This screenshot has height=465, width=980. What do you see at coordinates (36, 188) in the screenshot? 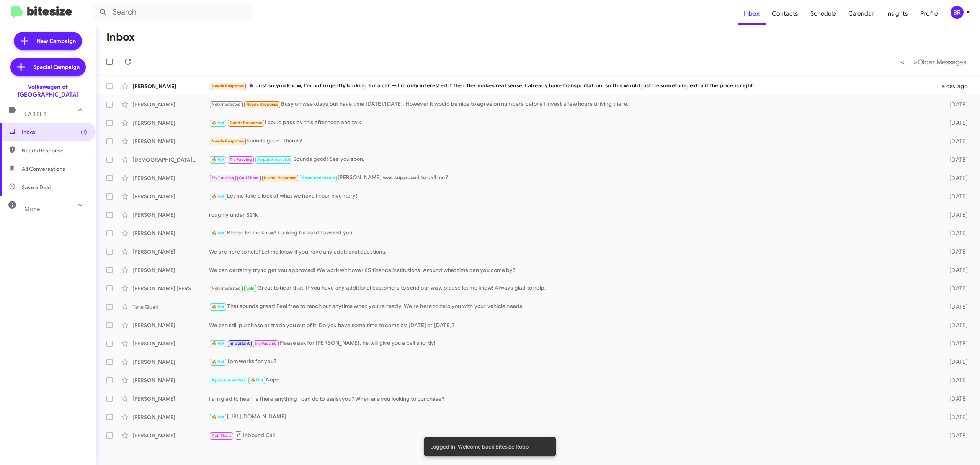
I see `span: Save a Deal` at bounding box center [36, 188].